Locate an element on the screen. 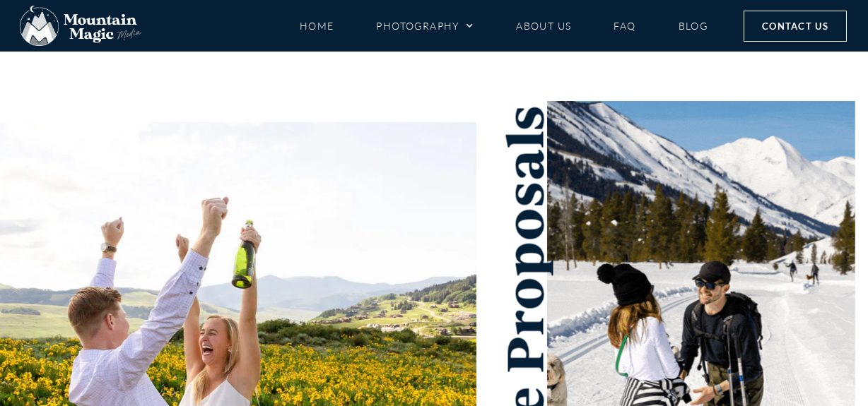 The height and width of the screenshot is (406, 868). nav: Menu is located at coordinates (504, 25).